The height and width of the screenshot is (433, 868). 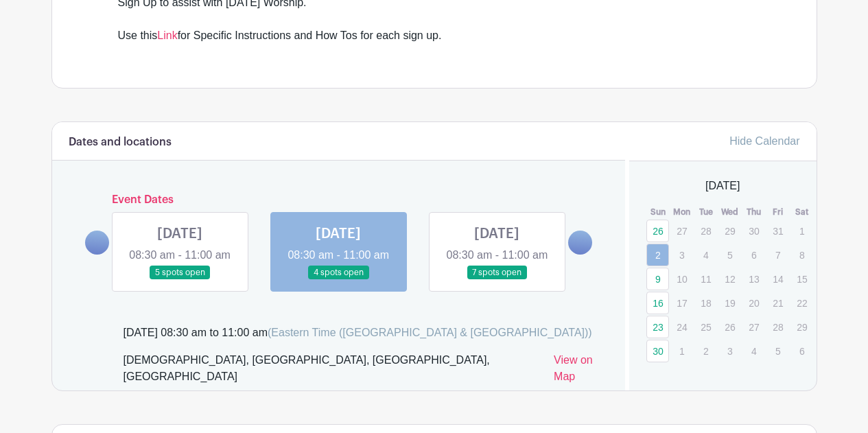 What do you see at coordinates (657, 351) in the screenshot?
I see `a: 30` at bounding box center [657, 351].